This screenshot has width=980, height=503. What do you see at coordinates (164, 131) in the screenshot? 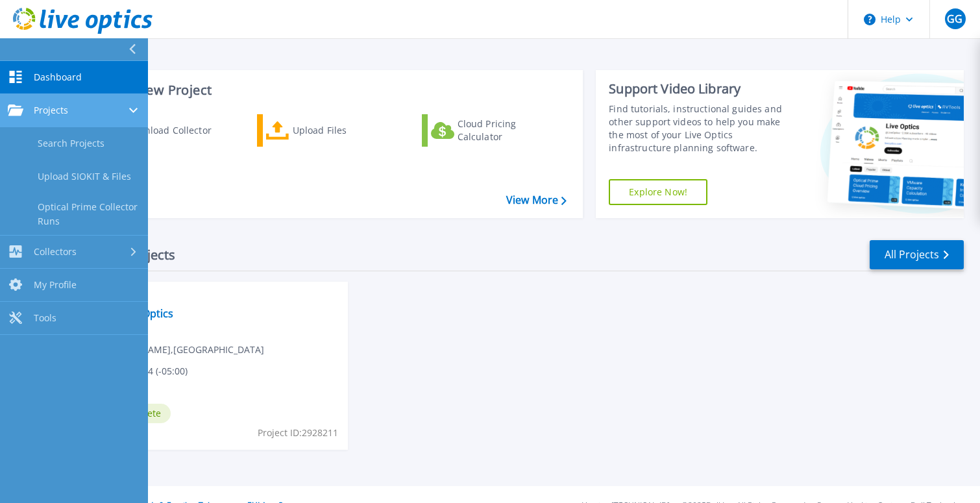
I see `a: Download Collector` at bounding box center [164, 131].